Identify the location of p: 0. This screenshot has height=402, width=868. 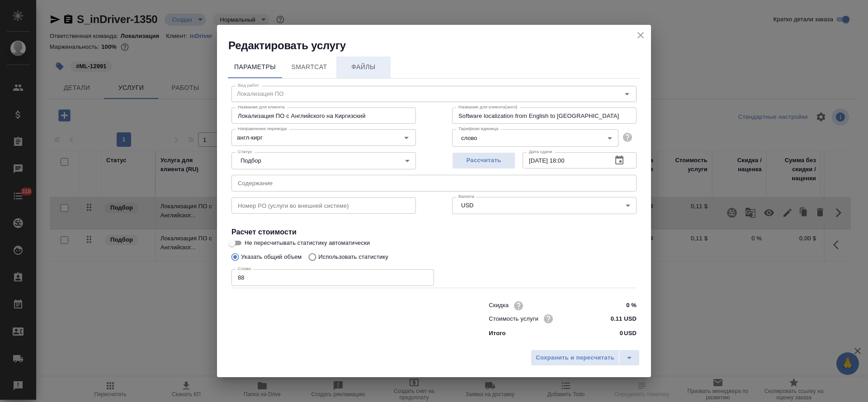
(621, 334).